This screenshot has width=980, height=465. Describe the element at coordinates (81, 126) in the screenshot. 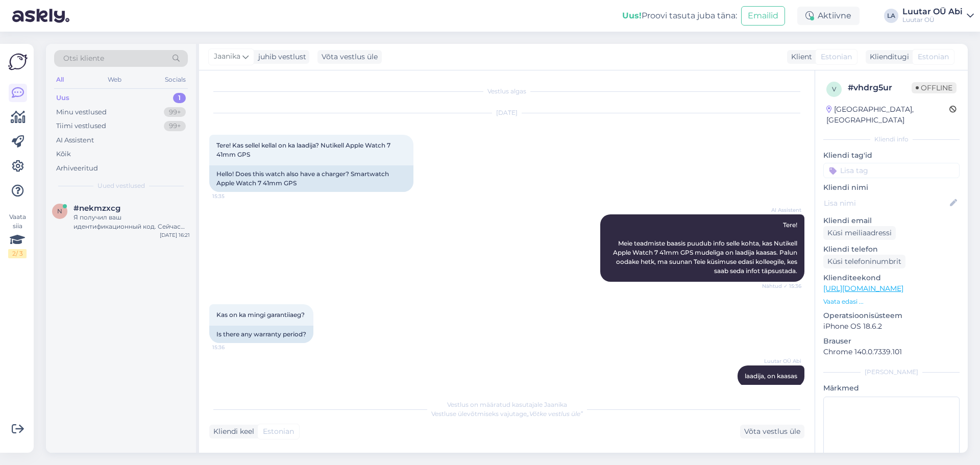

I see `div: Tiimi vestlused` at that location.